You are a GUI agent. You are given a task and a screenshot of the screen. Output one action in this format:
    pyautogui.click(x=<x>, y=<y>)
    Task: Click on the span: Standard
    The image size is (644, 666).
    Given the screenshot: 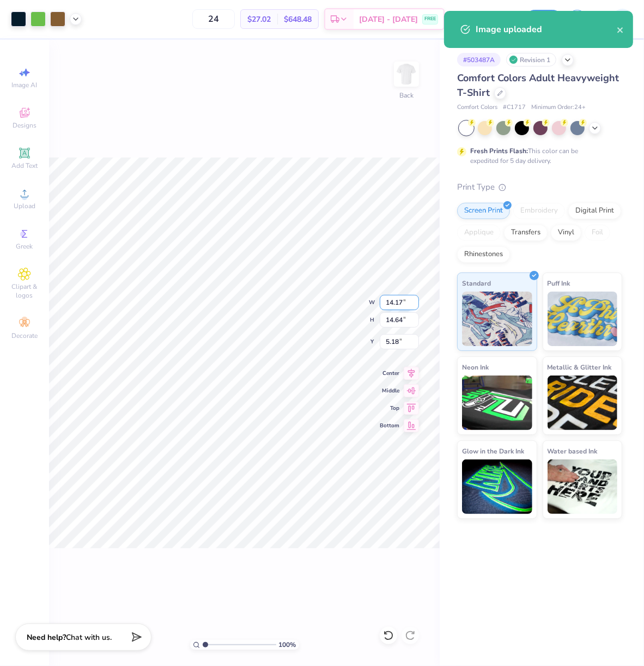 What is the action you would take?
    pyautogui.click(x=476, y=282)
    